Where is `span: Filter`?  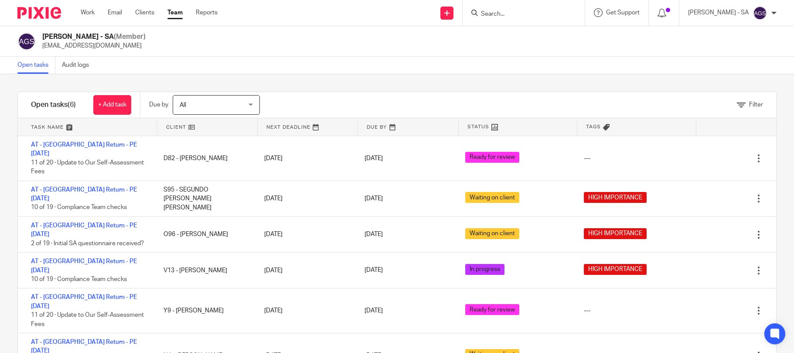 span: Filter is located at coordinates (756, 105).